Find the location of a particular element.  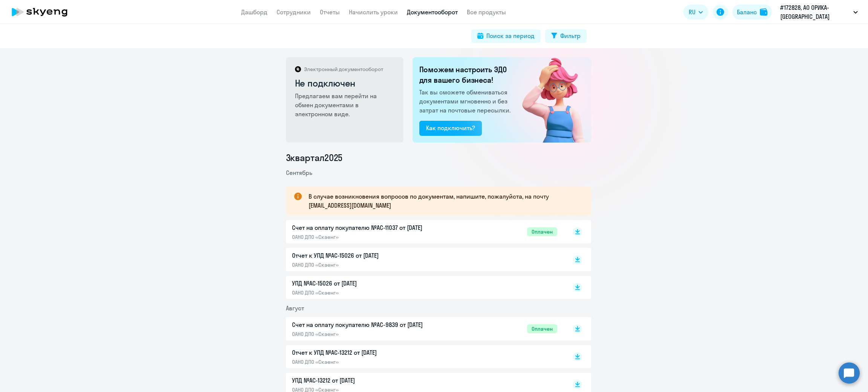

div: Баланс is located at coordinates (746, 12).